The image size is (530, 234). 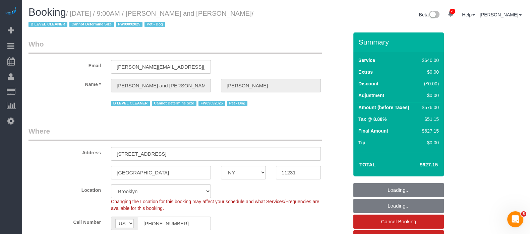 What do you see at coordinates (419, 165) in the screenshot?
I see `h4: $627.15` at bounding box center [419, 165].